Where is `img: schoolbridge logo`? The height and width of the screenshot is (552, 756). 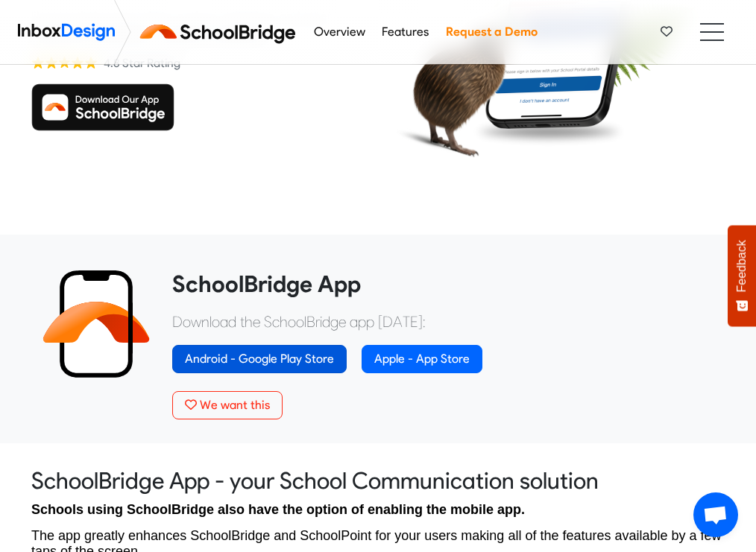
img: schoolbridge logo is located at coordinates (221, 32).